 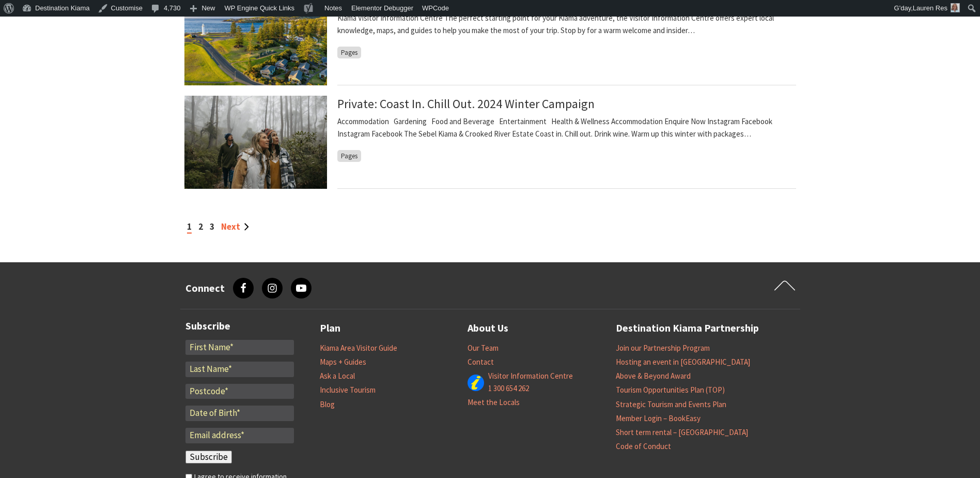 What do you see at coordinates (240, 347) in the screenshot?
I see `input: First Name*` at bounding box center [240, 347].